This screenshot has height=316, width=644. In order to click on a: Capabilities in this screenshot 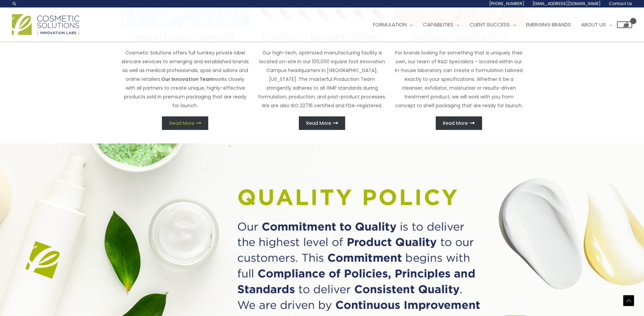, I will do `click(441, 25)`.